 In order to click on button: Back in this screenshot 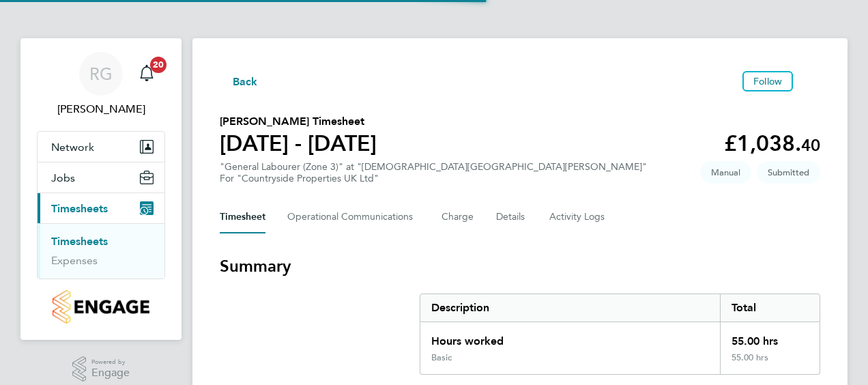, I will do `click(239, 81)`.